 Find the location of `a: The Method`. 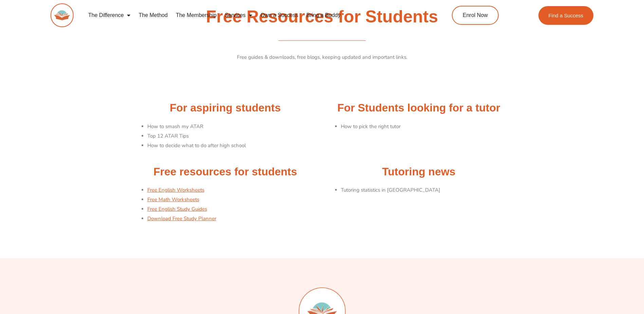

a: The Method is located at coordinates (153, 15).